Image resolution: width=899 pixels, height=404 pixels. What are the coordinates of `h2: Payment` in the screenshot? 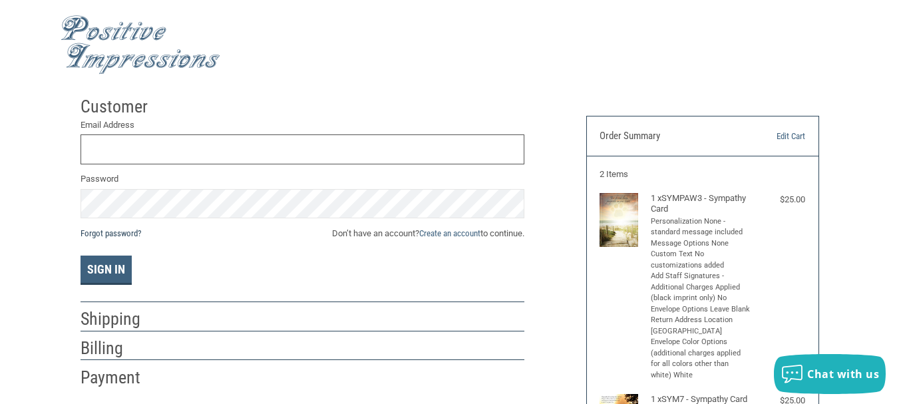 It's located at (119, 377).